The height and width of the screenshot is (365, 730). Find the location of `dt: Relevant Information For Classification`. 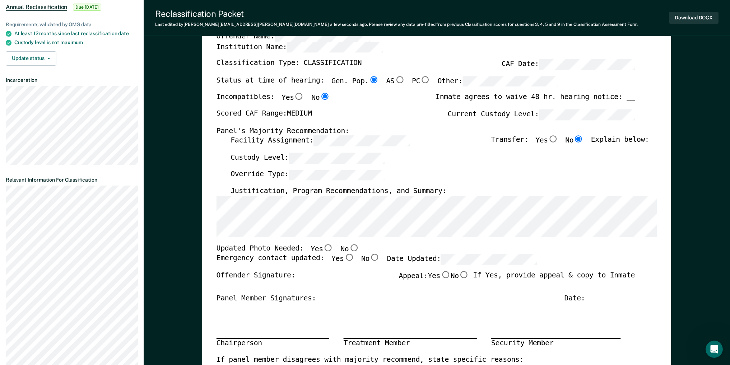

dt: Relevant Information For Classification is located at coordinates (72, 180).